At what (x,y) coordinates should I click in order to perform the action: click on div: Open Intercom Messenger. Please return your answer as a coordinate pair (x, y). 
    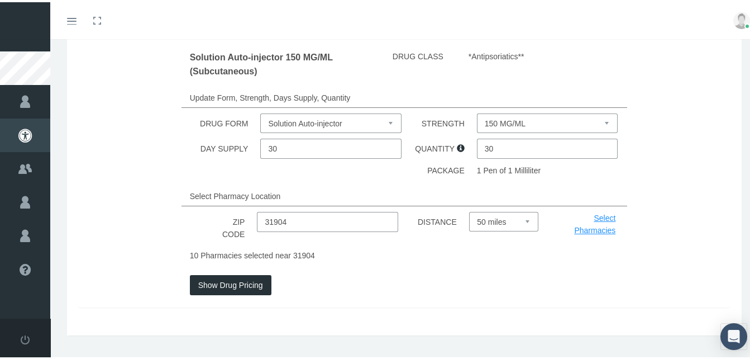
    Looking at the image, I should click on (734, 334).